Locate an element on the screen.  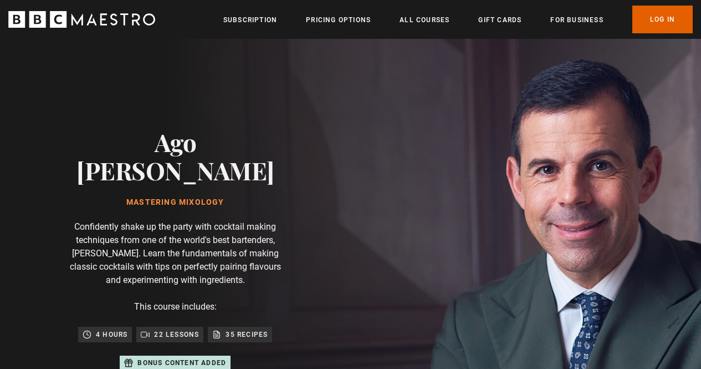
svg: BBC Maestro is located at coordinates (81, 19).